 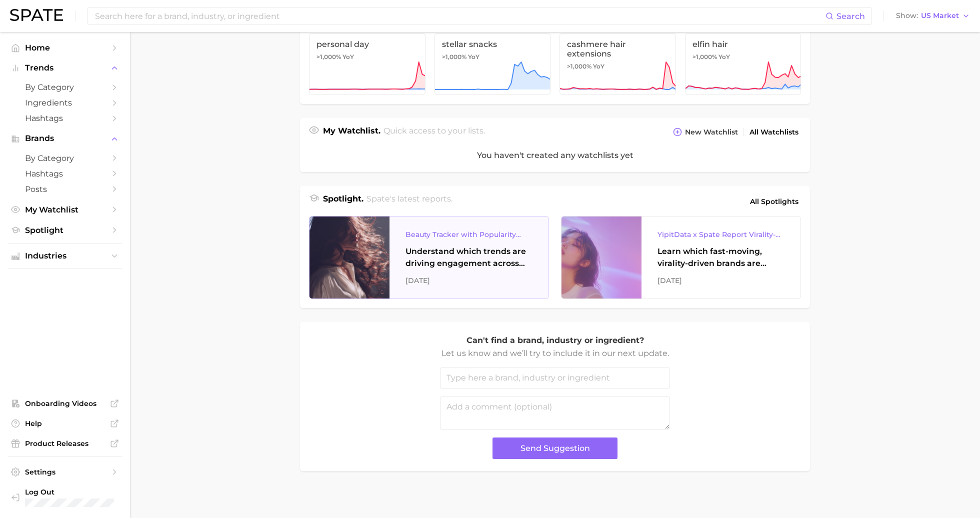 What do you see at coordinates (343, 202) in the screenshot?
I see `h1: Spotlight.` at bounding box center [343, 202].